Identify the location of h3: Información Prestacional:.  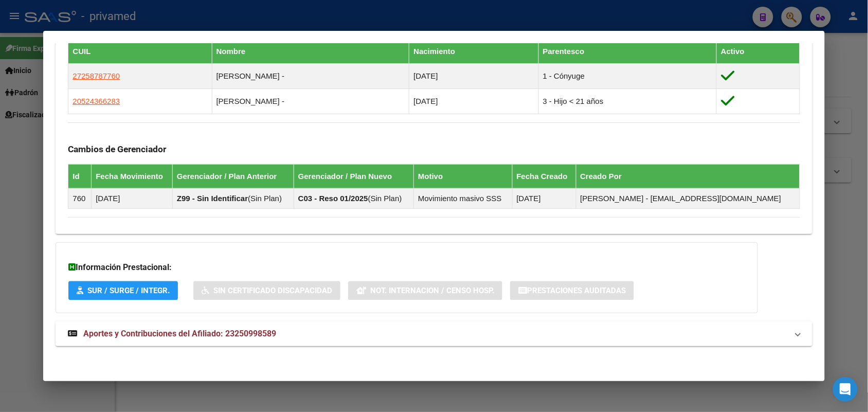
(406, 267).